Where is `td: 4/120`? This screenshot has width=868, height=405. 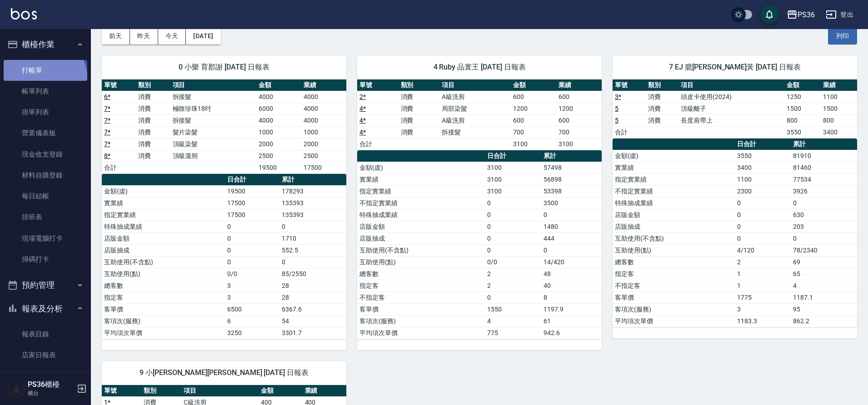 td: 4/120 is located at coordinates (763, 250).